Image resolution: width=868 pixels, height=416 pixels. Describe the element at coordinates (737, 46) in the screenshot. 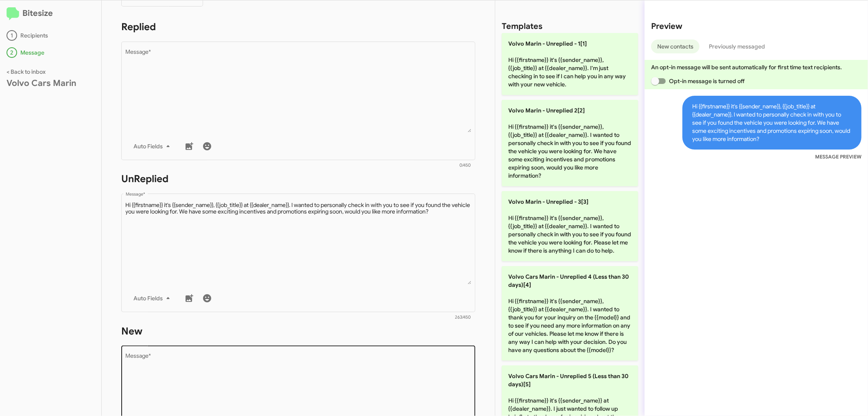

I see `button: Previously messaged` at that location.